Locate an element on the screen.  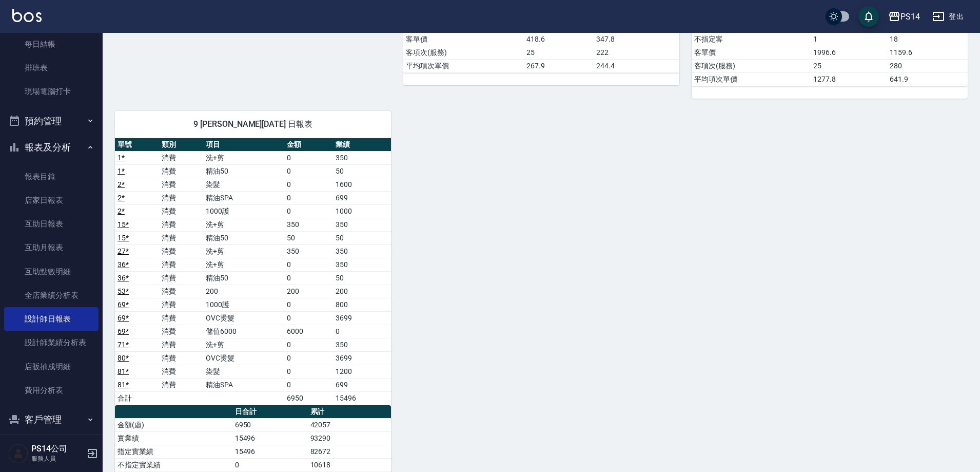
td: 222 is located at coordinates (636, 52).